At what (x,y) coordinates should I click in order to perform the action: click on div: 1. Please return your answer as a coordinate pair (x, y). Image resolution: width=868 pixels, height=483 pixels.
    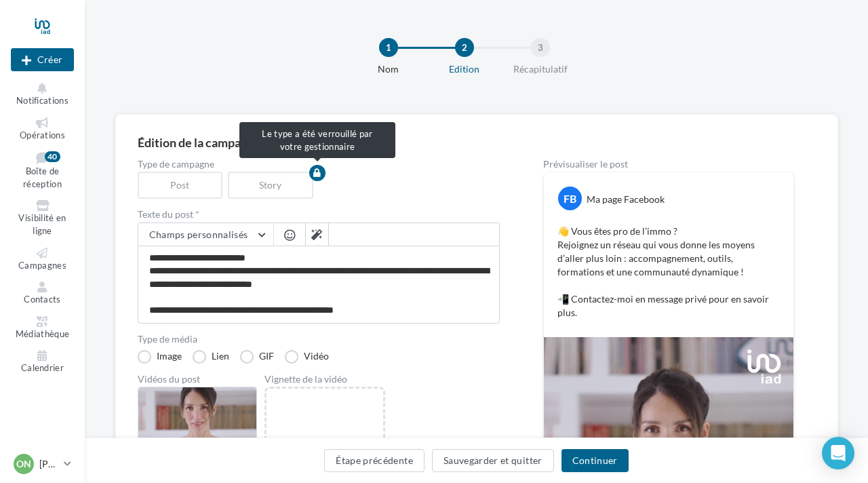
    Looking at the image, I should click on (389, 48).